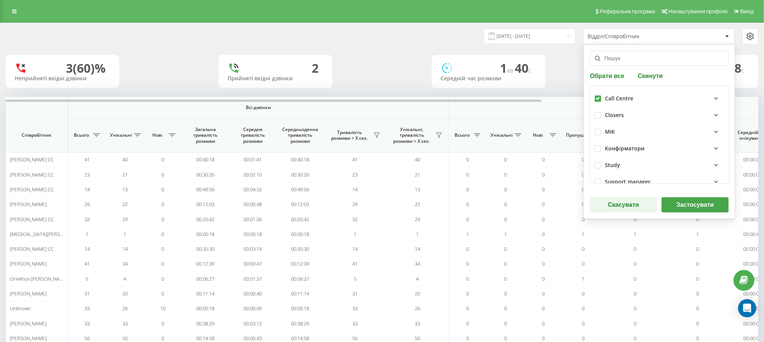 Image resolution: width=764 pixels, height=342 pixels. What do you see at coordinates (125, 204) in the screenshot?
I see `span: 22` at bounding box center [125, 204].